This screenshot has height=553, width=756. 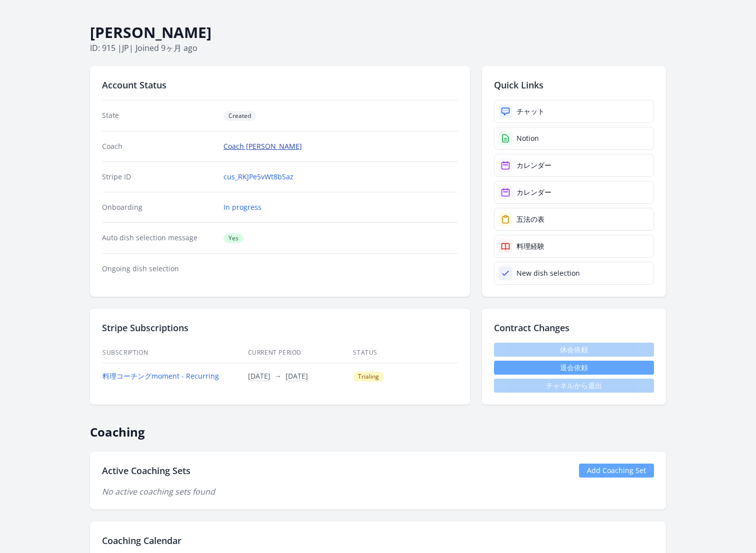 I want to click on div: New dish selection, so click(x=548, y=274).